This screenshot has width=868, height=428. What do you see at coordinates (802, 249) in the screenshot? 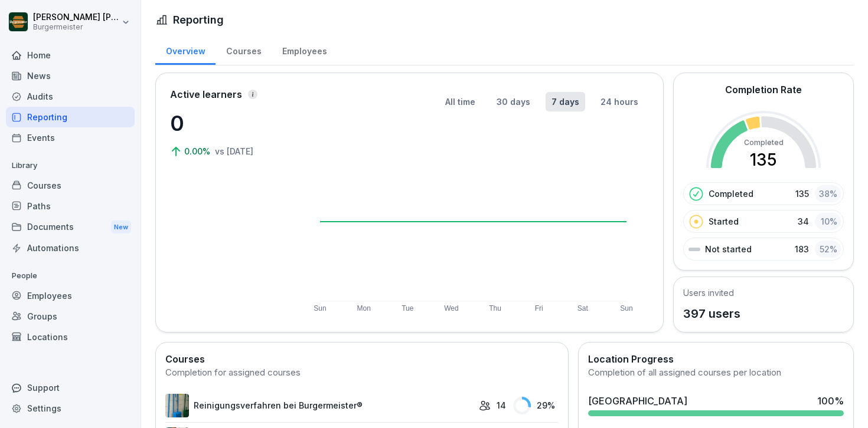
I see `p: 183` at bounding box center [802, 249].